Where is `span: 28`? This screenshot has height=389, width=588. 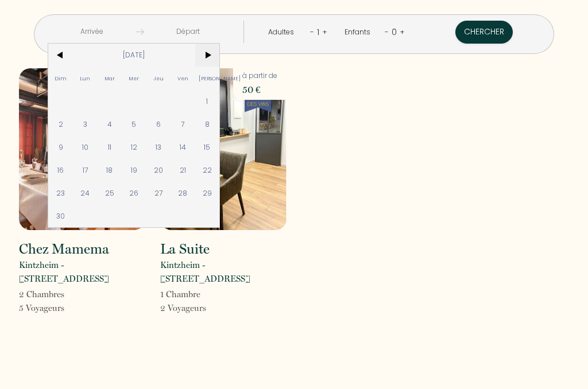
span: 28 is located at coordinates (183, 193).